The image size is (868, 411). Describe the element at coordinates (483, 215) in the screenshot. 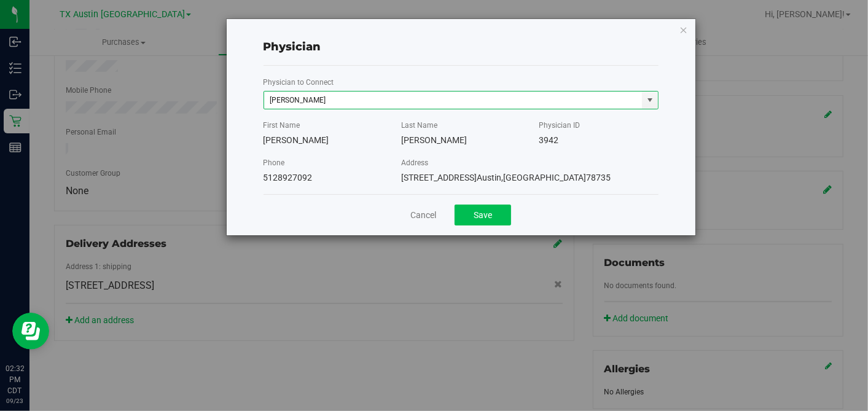

I see `button: Save` at that location.